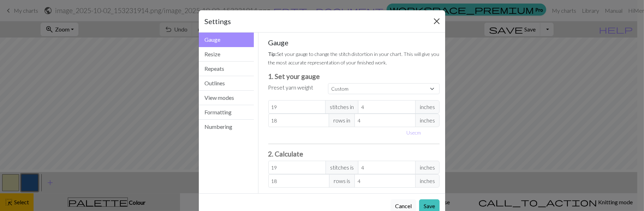  Describe the element at coordinates (226, 112) in the screenshot. I see `button: Formatting` at that location.